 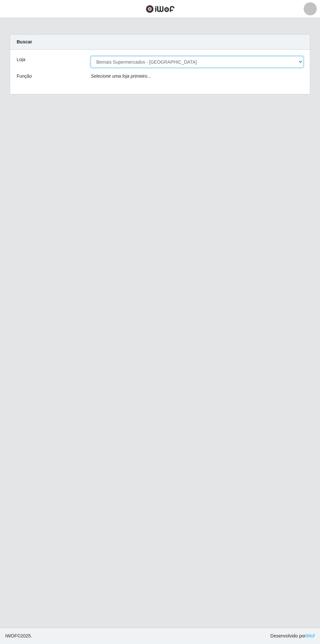 What do you see at coordinates (310, 636) in the screenshot?
I see `a: iWof` at bounding box center [310, 636].